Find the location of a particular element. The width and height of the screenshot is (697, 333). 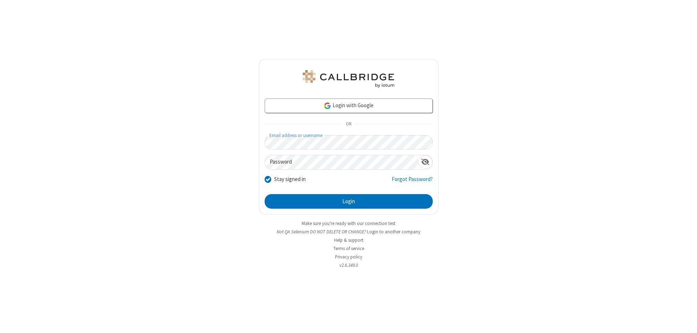

li: v2.6.349.0 is located at coordinates (349, 265).